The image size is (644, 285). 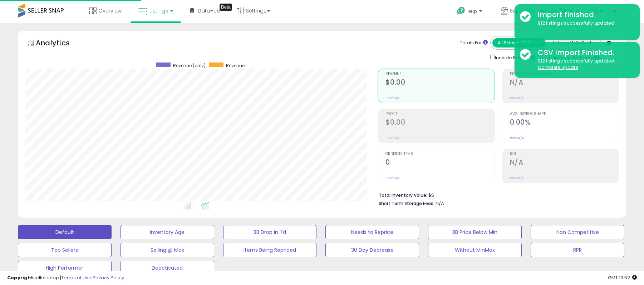 I want to click on a: Terms of Use, so click(x=76, y=277).